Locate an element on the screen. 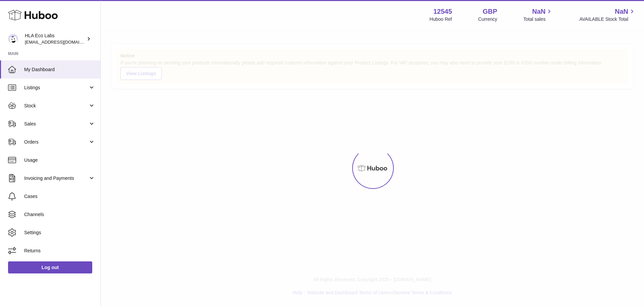 This screenshot has width=644, height=306. span: AVAILABLE Stock Total is located at coordinates (607, 19).